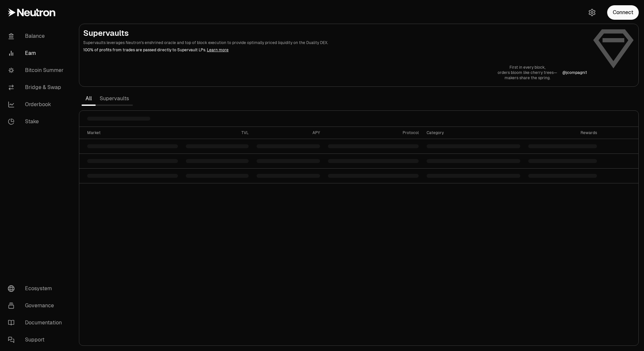 This screenshot has height=351, width=644. I want to click on a: @jcompagni1, so click(575, 73).